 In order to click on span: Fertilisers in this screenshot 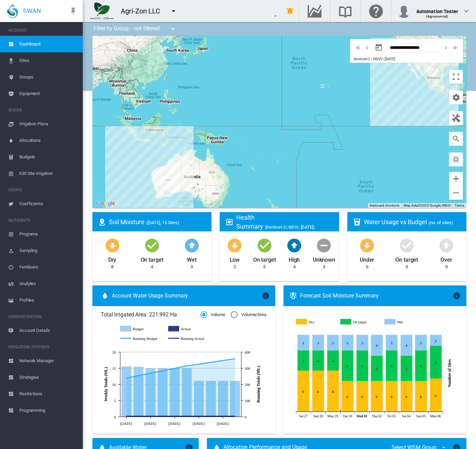, I will do `click(48, 267)`.